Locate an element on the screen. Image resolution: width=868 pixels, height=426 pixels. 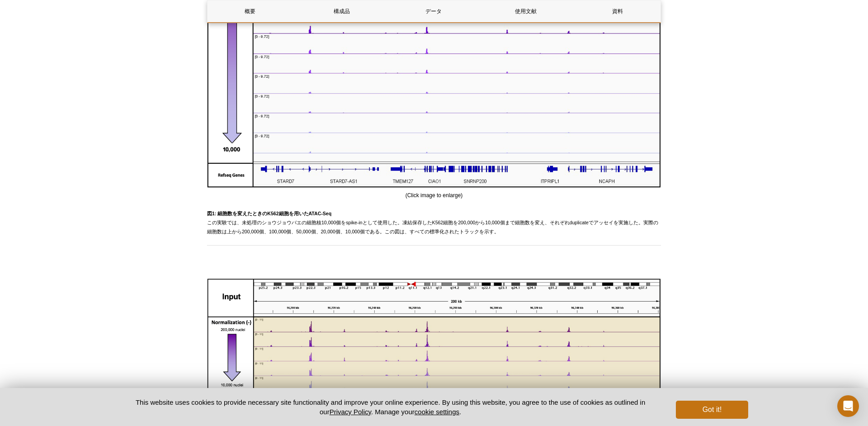
button: Got it! is located at coordinates (712, 410).